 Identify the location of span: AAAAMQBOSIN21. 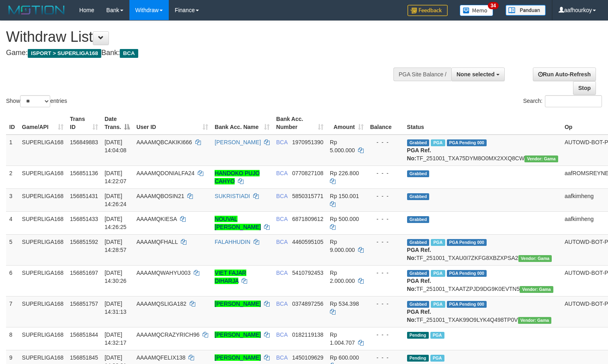
(160, 196).